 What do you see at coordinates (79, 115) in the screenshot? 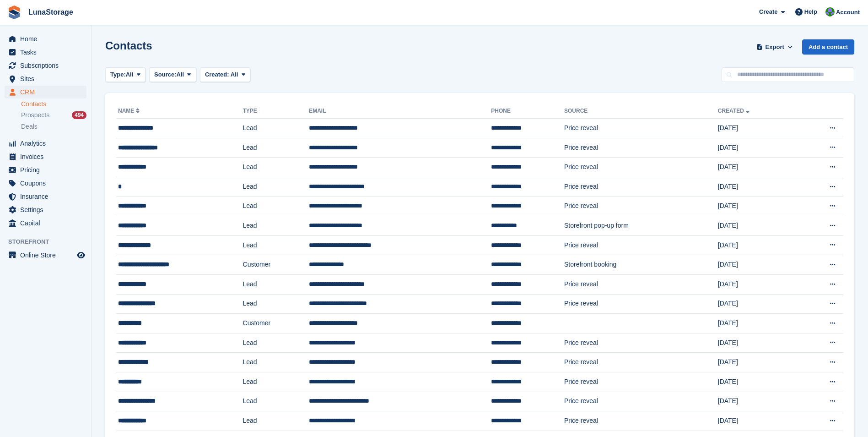
I see `div: 494` at bounding box center [79, 115].